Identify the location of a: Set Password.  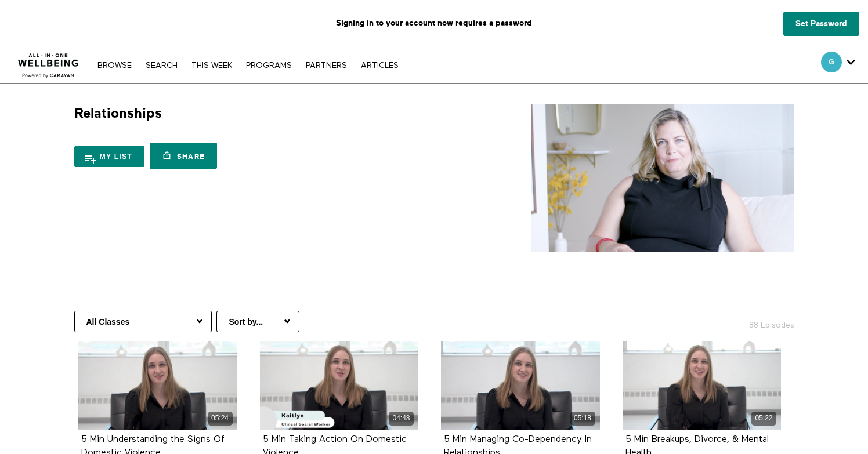
(821, 24).